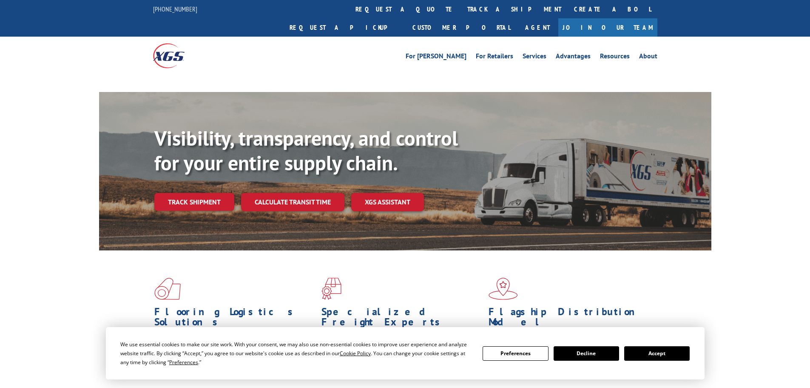 Image resolution: width=810 pixels, height=388 pixels. I want to click on img: xgs-icon-total-supply-chain-intelligence-red, so click(168, 288).